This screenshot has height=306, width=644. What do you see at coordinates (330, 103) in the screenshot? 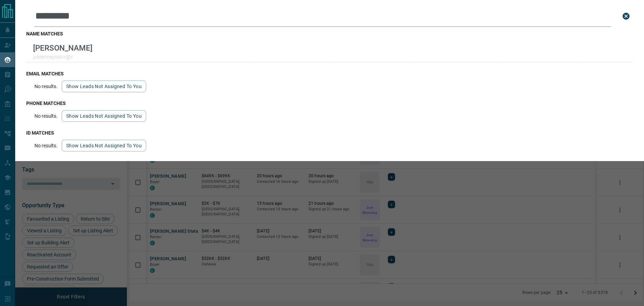
I see `h3: phone matches` at bounding box center [330, 103].